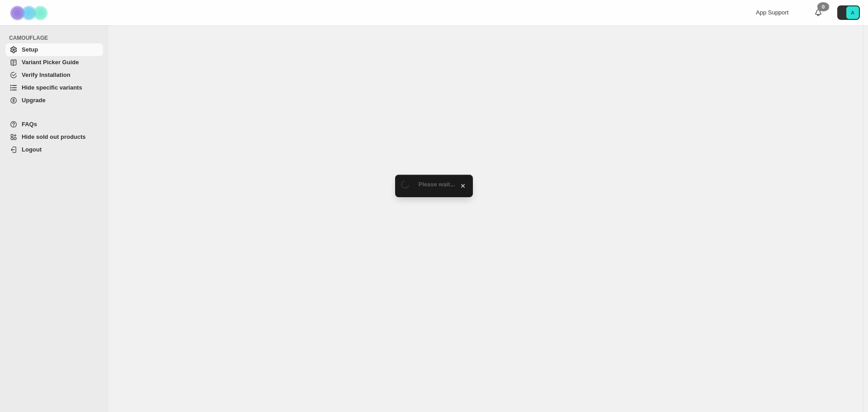 This screenshot has width=868, height=412. What do you see at coordinates (30, 124) in the screenshot?
I see `span: FAQs` at bounding box center [30, 124].